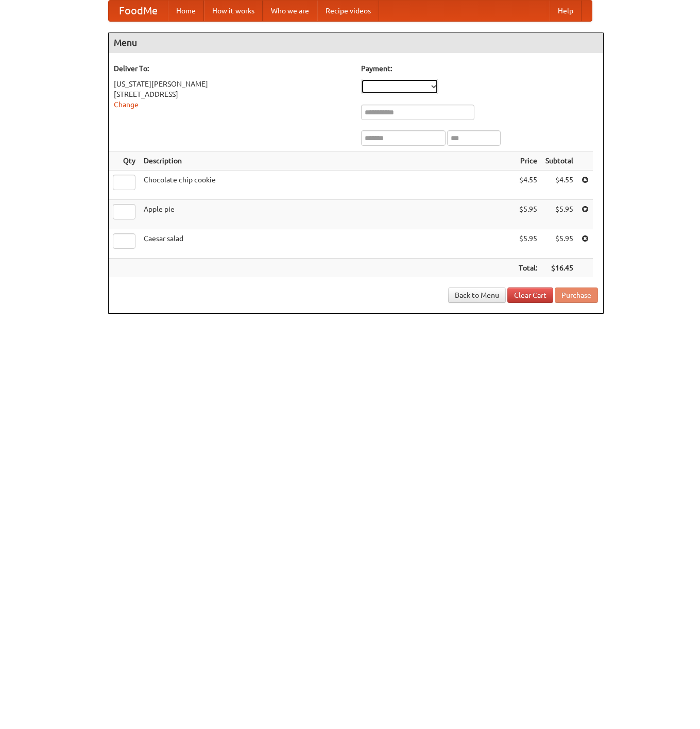  I want to click on th: Qty, so click(124, 161).